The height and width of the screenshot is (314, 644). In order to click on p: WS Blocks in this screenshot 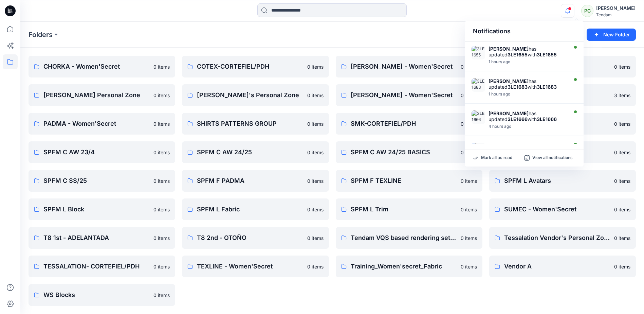, I will do `click(96, 295)`.